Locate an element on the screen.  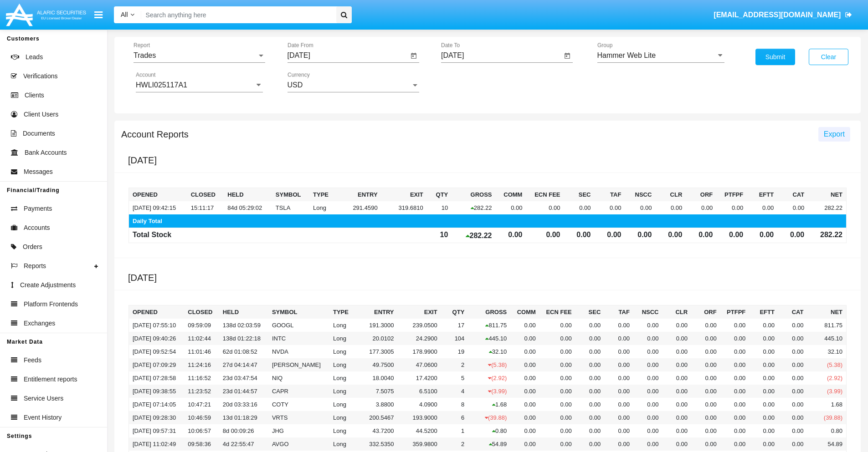
td: 178.9900 is located at coordinates (419, 351).